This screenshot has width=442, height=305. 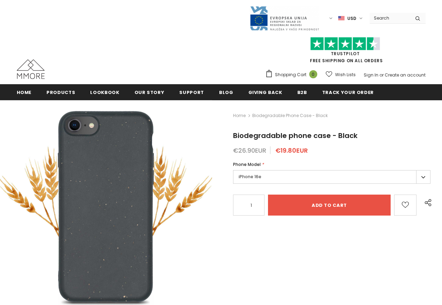 What do you see at coordinates (345, 52) in the screenshot?
I see `span: FREE SHIPPING ON ALL ORDERS` at bounding box center [345, 52].